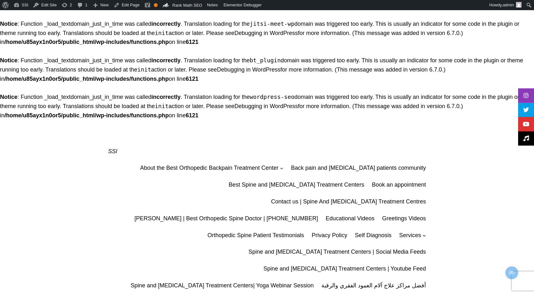  What do you see at coordinates (373, 235) in the screenshot?
I see `a: Self Diagnosis` at bounding box center [373, 235].